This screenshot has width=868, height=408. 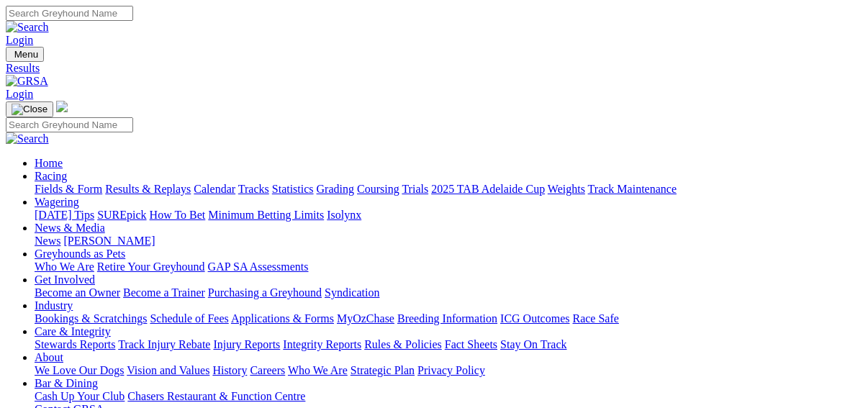 I want to click on a: Greyhounds as Pets, so click(x=80, y=253).